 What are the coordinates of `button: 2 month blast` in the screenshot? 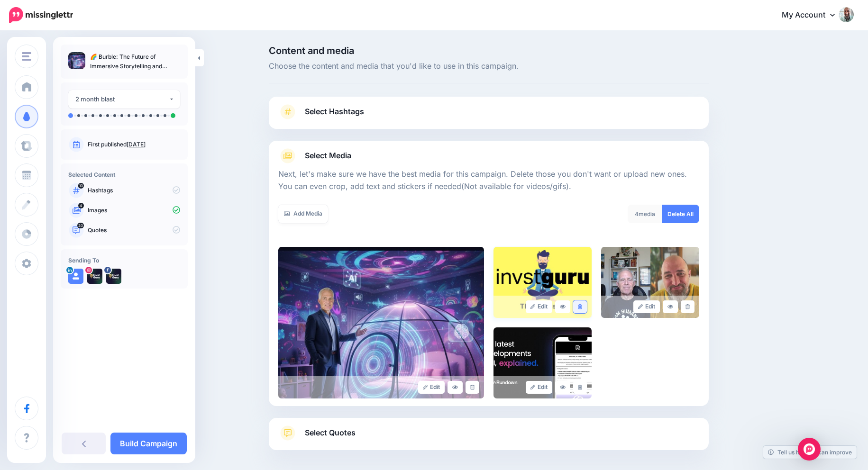 It's located at (124, 99).